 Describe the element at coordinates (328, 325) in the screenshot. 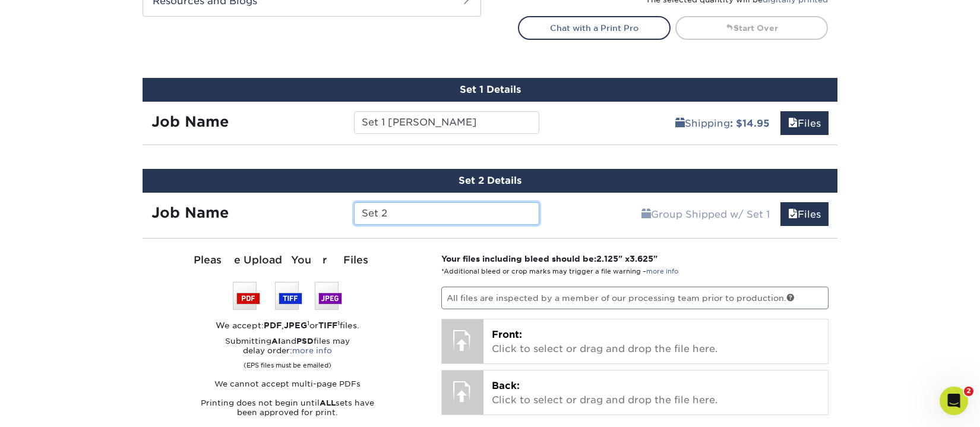

I see `strong: TIFF` at that location.